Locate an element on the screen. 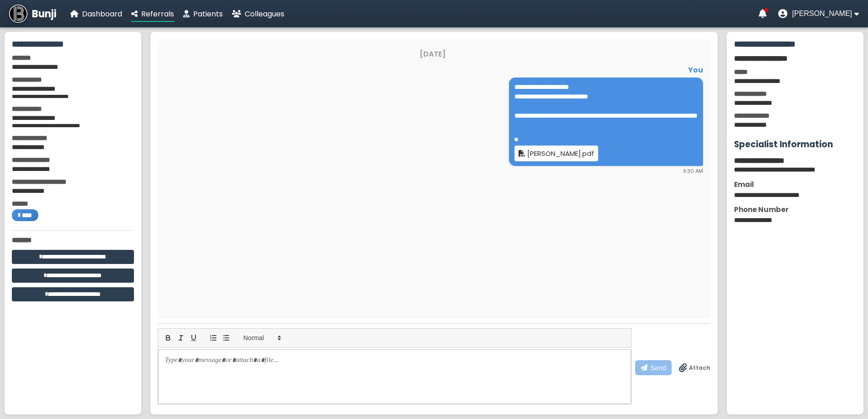 The width and height of the screenshot is (868, 419). span: 9:30 AM is located at coordinates (693, 171).